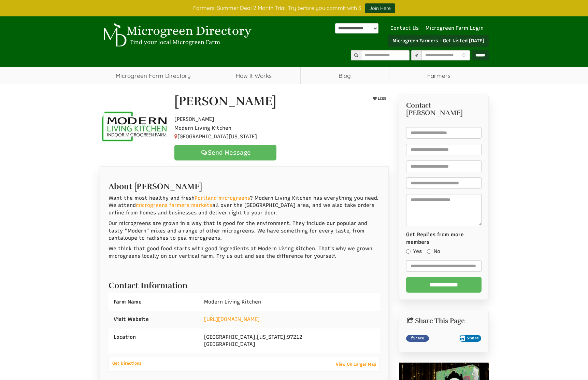 Image resolution: width=588 pixels, height=380 pixels. What do you see at coordinates (456, 28) in the screenshot?
I see `a: Microgreen Farm Login` at bounding box center [456, 28].